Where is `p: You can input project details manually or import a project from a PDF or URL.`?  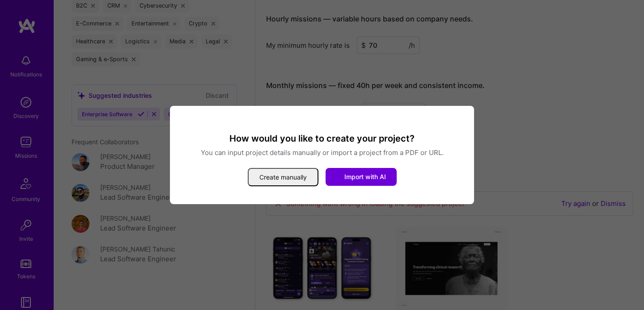 p: You can input project details manually or import a project from a PDF or URL. is located at coordinates (322, 152).